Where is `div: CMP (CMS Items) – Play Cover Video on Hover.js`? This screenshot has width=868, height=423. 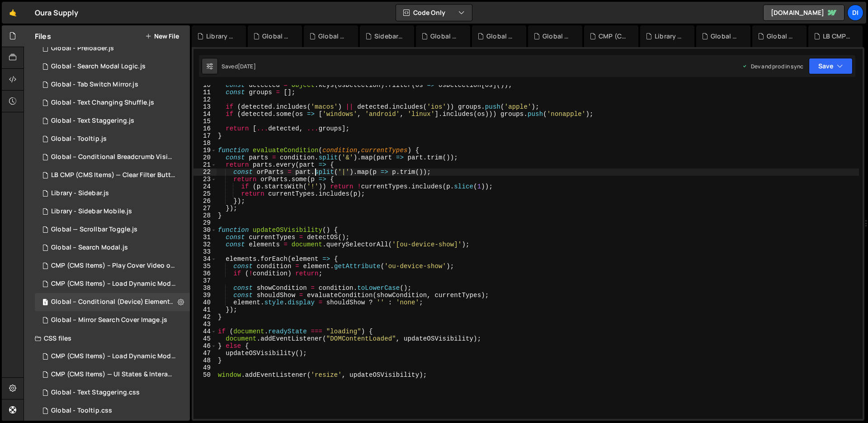 div: CMP (CMS Items) – Play Cover Video on Hover.js is located at coordinates (114, 266).